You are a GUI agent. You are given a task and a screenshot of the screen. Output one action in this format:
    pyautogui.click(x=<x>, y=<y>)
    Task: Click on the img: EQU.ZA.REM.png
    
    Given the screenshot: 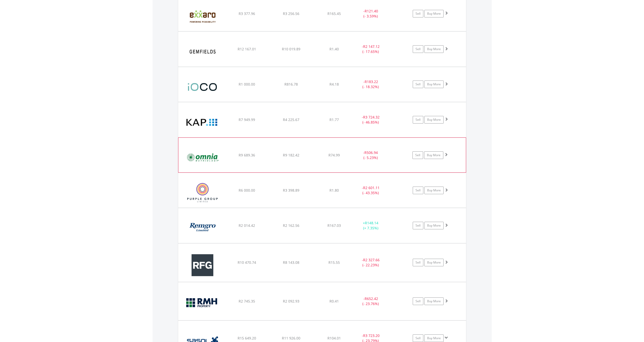 What is the action you would take?
    pyautogui.click(x=202, y=228)
    